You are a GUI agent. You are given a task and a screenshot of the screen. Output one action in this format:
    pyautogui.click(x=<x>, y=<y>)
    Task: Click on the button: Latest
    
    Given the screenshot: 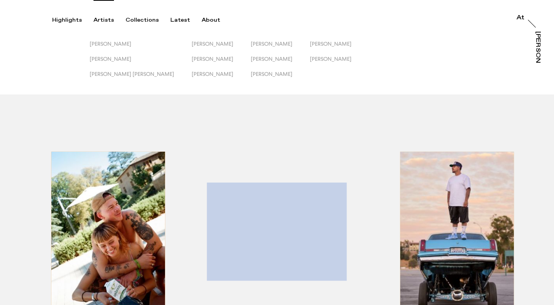 What is the action you would take?
    pyautogui.click(x=186, y=20)
    